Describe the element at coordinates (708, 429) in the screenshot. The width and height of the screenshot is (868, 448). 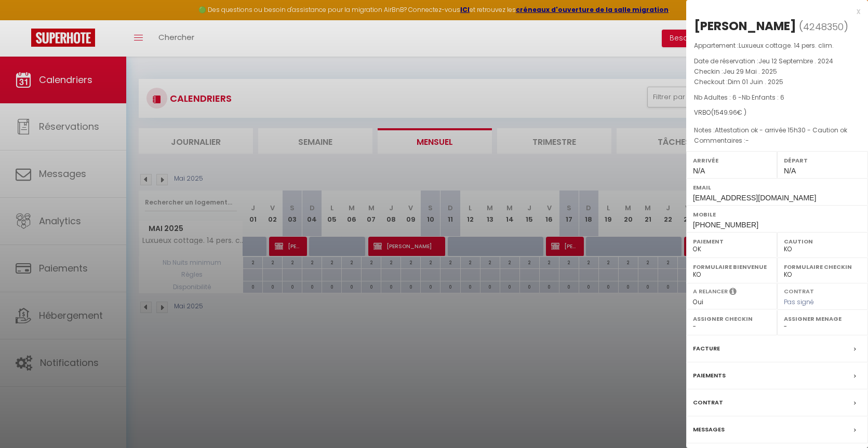
I see `label: Messages` at that location.